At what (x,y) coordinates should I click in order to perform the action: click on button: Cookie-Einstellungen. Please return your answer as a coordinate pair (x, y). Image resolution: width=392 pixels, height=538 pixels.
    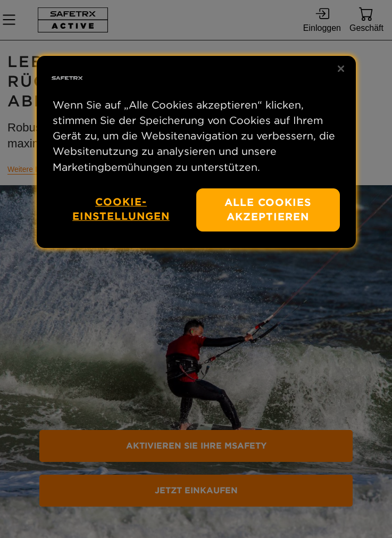
    Looking at the image, I should click on (121, 209).